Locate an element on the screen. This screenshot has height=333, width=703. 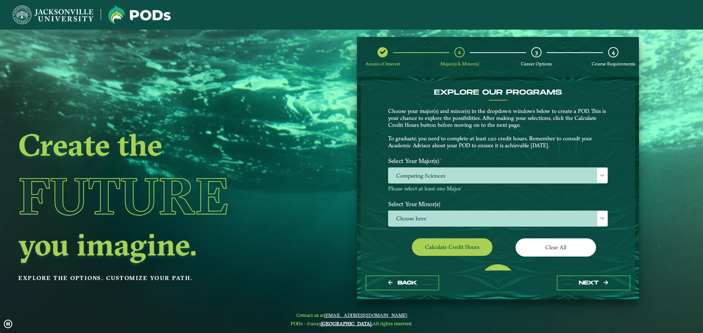
p: Please select at least one Major is located at coordinates (498, 189).